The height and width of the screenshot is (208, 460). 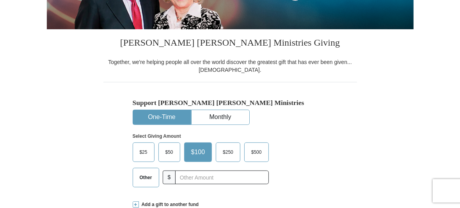 What do you see at coordinates (222, 177) in the screenshot?
I see `input: Other Amount` at bounding box center [222, 177].